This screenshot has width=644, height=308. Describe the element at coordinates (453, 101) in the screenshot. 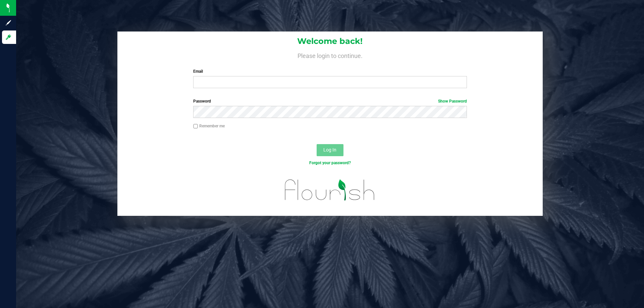

I see `a: Show Password` at that location.